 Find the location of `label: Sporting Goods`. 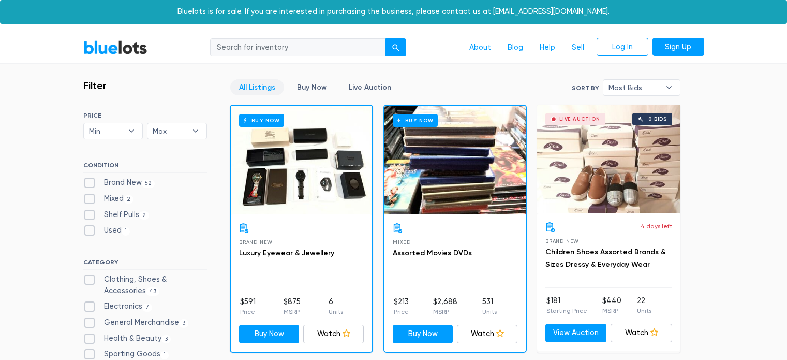

label: Sporting Goods is located at coordinates (126, 354).